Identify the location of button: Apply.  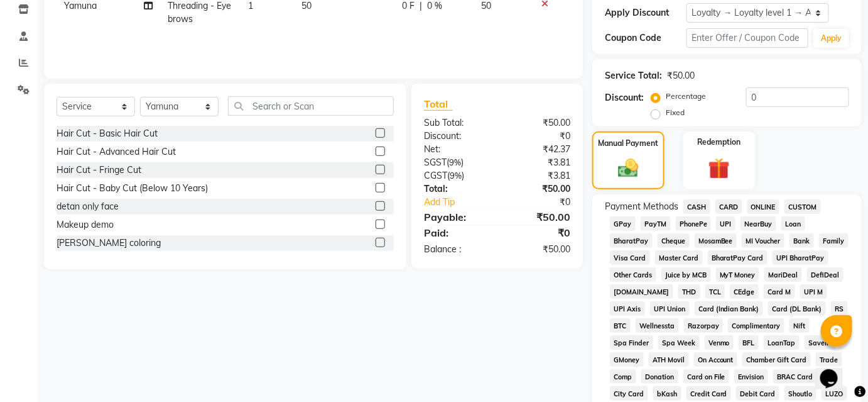
(831, 39).